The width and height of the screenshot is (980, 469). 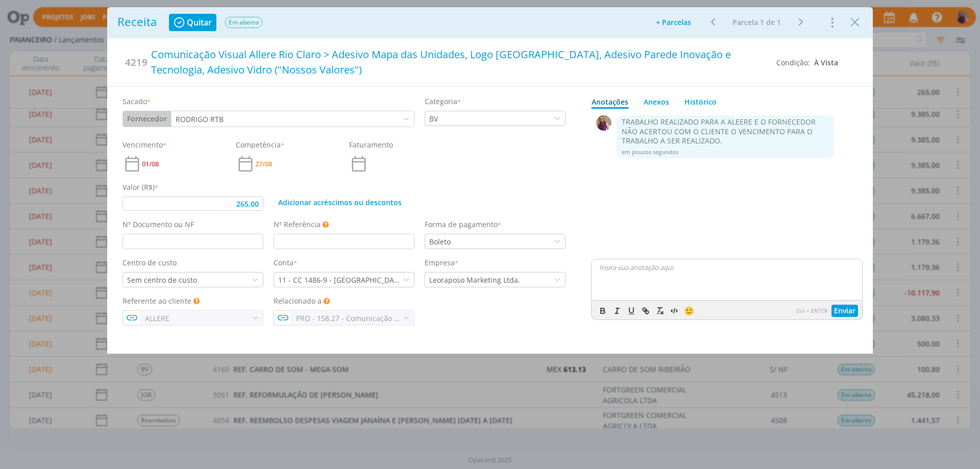 What do you see at coordinates (147, 119) in the screenshot?
I see `button: Fornecedor` at bounding box center [147, 119].